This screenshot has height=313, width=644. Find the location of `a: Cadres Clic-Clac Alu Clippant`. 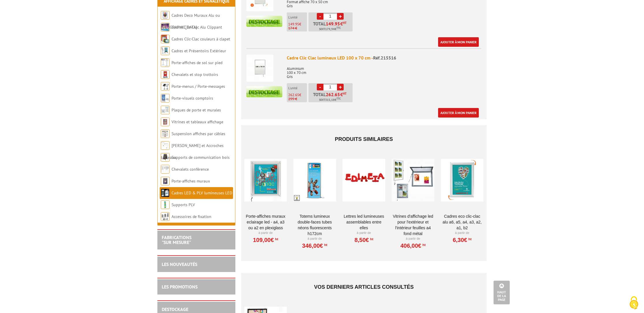

a: Cadres Clic-Clac Alu Clippant is located at coordinates (196, 27).